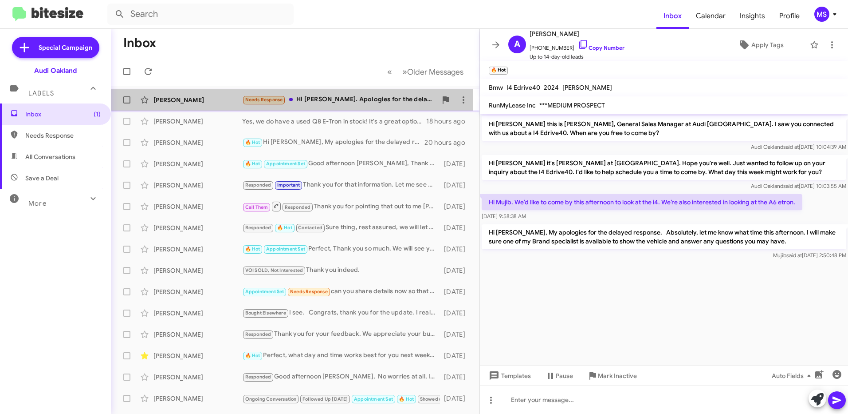  What do you see at coordinates (559, 375) in the screenshot?
I see `button: Pause` at bounding box center [559, 375].